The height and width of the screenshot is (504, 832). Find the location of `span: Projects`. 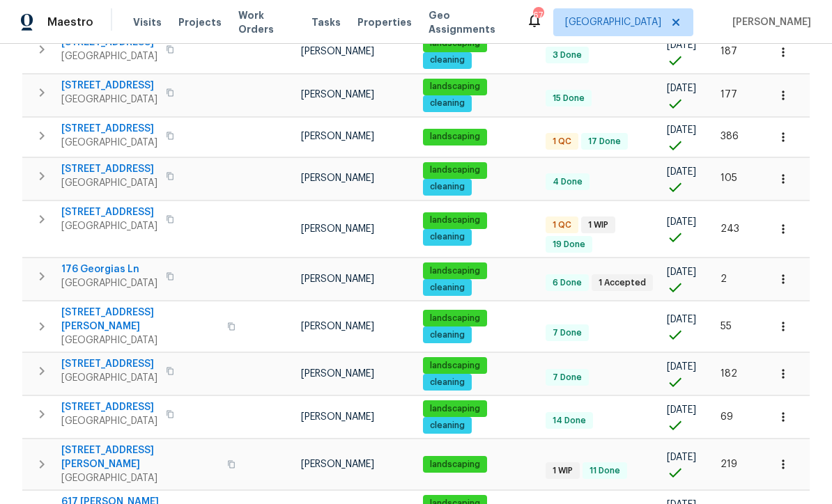

span: Projects is located at coordinates (200, 22).